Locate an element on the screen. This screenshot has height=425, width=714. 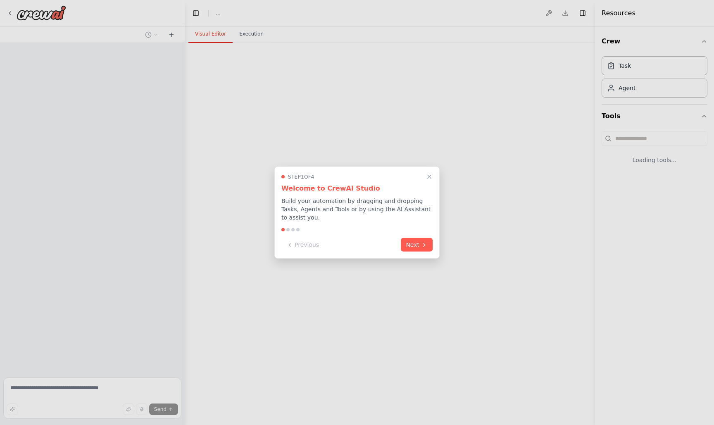
h3: Welcome to CrewAI Studio is located at coordinates (357, 188).